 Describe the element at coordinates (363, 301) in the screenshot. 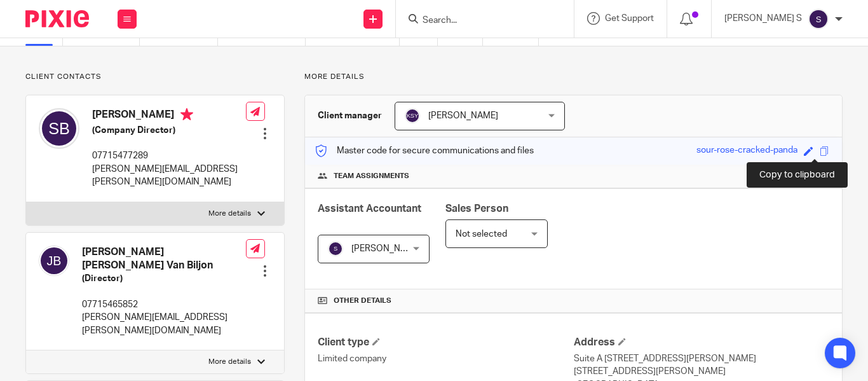

I see `span: Other details` at that location.